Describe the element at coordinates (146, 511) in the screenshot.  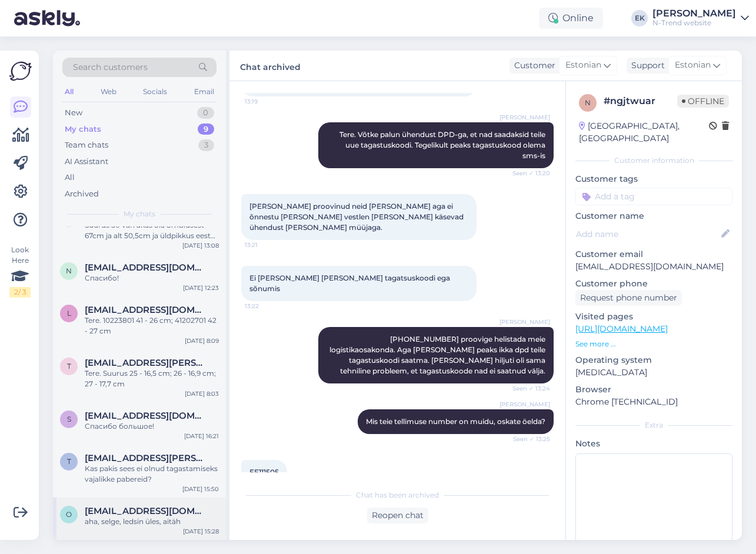
I see `span: oksana.sarapuu@gmail.com` at that location.